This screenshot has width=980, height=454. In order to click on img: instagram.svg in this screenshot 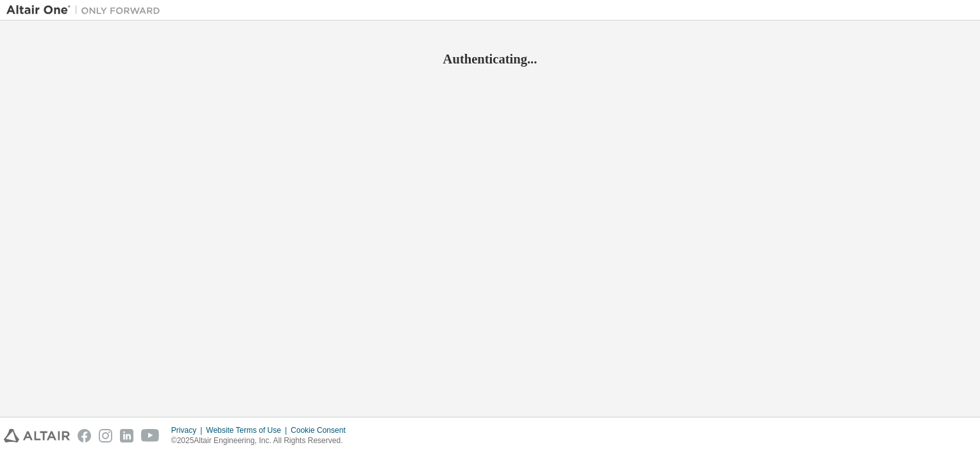, I will do `click(105, 435)`.